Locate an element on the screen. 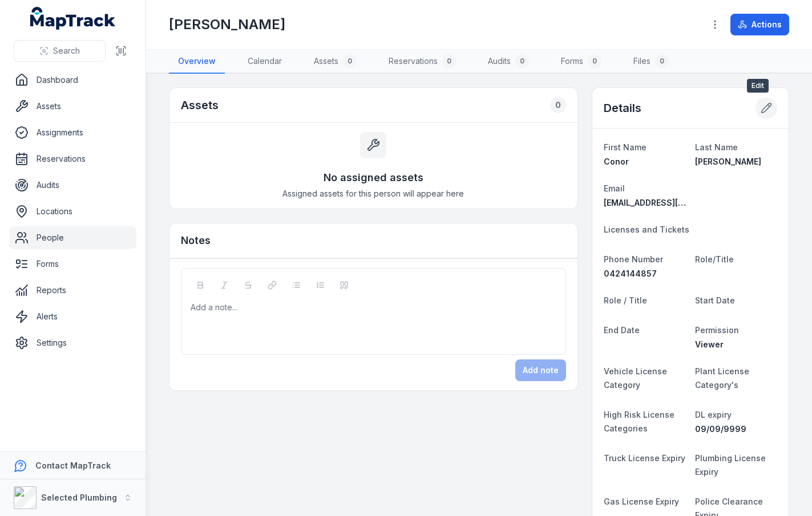 The image size is (812, 516). strong: Selected Plumbing is located at coordinates (79, 497).